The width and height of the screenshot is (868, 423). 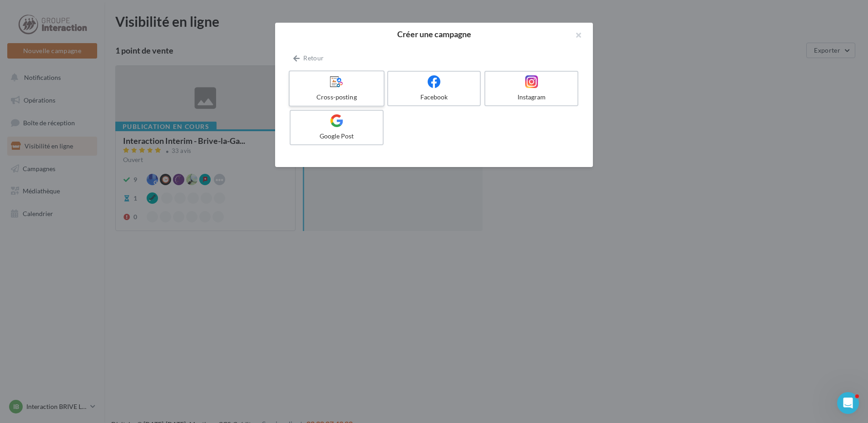 What do you see at coordinates (434, 34) in the screenshot?
I see `h2: Créer une campagne` at bounding box center [434, 34].